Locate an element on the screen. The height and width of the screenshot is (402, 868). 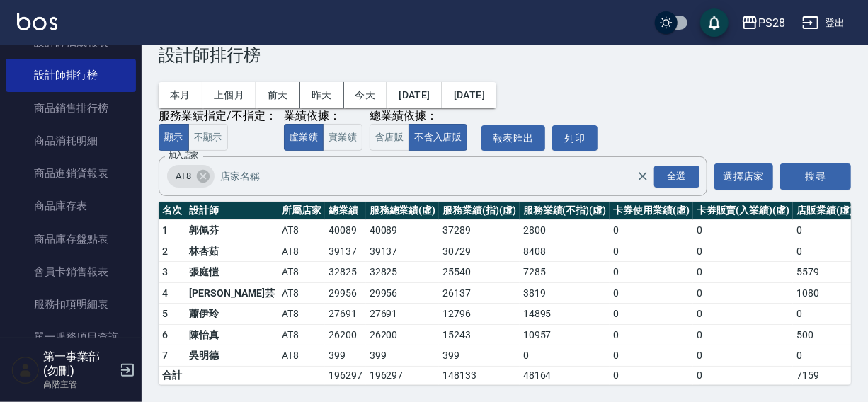
a: 商品銷售排行榜 is located at coordinates (71, 109).